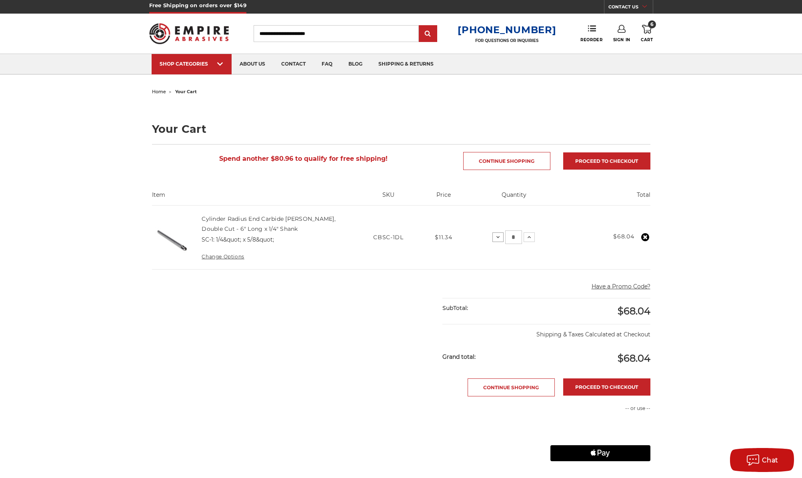 The height and width of the screenshot is (478, 802). What do you see at coordinates (513, 237) in the screenshot?
I see `input: Cylinder Radius End Carbide Burr, Double Cut - 6" Long x 1/4" Shank Quantity:` at bounding box center [513, 237].